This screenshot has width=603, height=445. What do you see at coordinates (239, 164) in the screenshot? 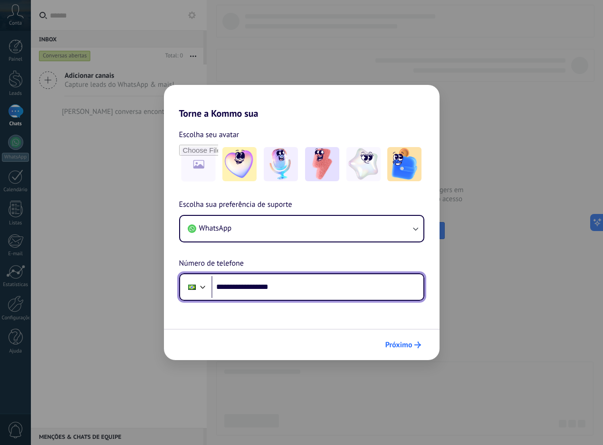
I see `img: -1.jpeg` at bounding box center [239, 164].